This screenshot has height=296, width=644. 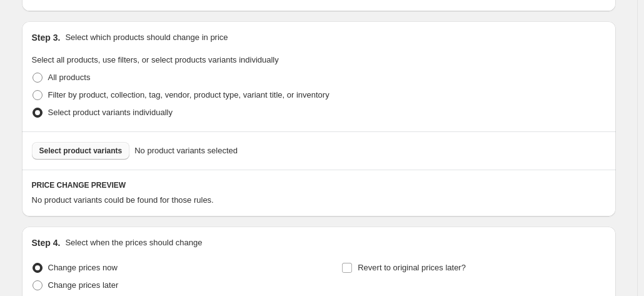 I want to click on span: All products, so click(x=69, y=77).